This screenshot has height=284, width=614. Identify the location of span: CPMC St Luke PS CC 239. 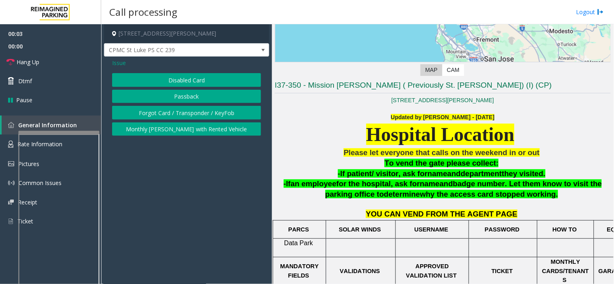
(170, 50).